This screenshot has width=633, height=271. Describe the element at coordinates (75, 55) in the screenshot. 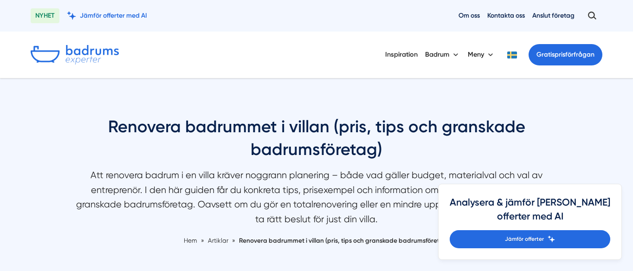

I see `img: Badrumsexperter.se logotyp` at that location.